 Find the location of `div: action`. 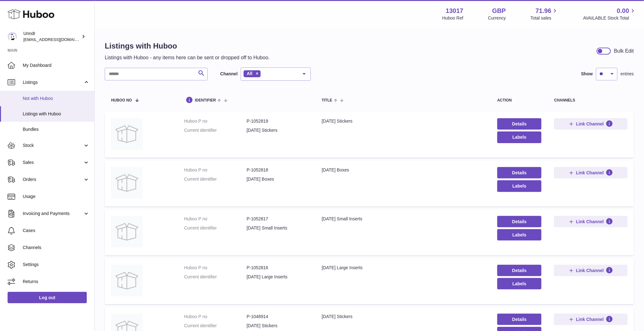

div: action is located at coordinates (519, 100).